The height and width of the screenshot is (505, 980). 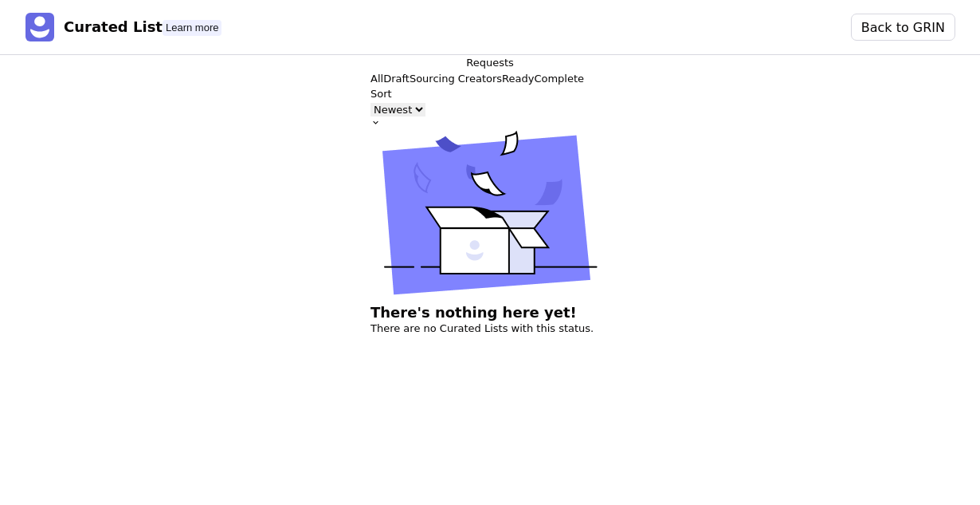 What do you see at coordinates (490, 63) in the screenshot?
I see `h3: Requests` at bounding box center [490, 63].